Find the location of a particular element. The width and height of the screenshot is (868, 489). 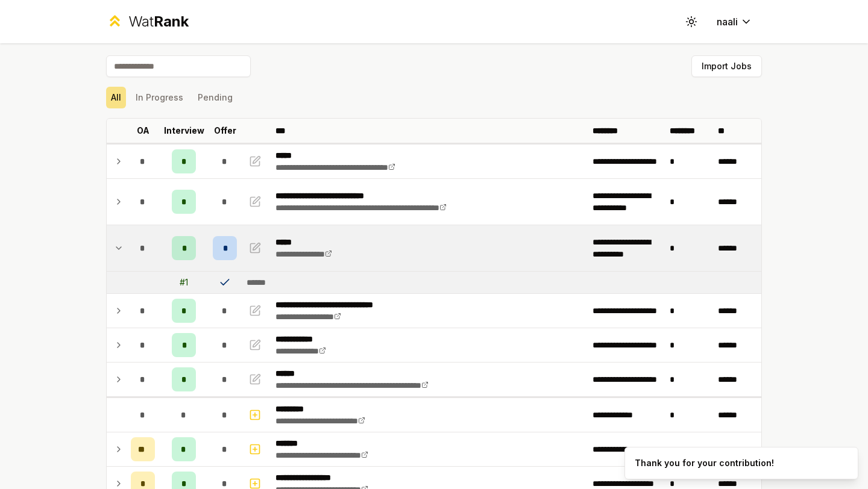

button: All is located at coordinates (116, 98).